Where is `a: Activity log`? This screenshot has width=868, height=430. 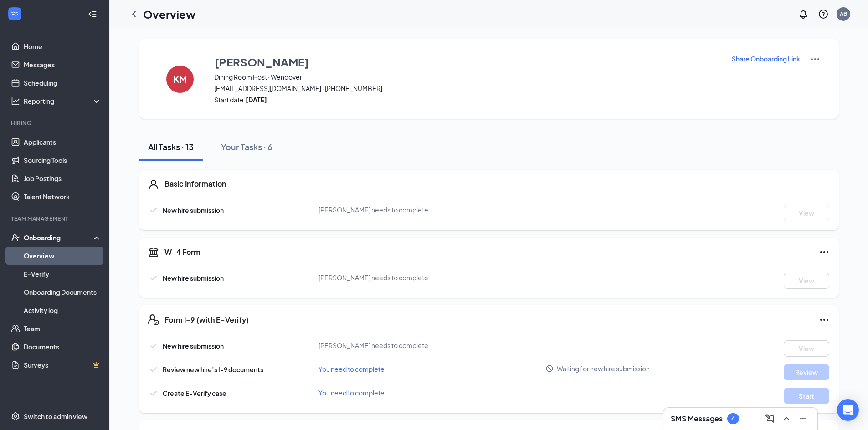
a: Activity log is located at coordinates (63, 310).